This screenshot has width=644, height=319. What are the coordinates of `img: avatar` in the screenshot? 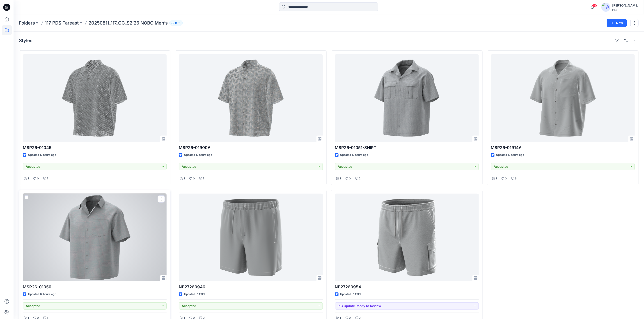 It's located at (606, 7).